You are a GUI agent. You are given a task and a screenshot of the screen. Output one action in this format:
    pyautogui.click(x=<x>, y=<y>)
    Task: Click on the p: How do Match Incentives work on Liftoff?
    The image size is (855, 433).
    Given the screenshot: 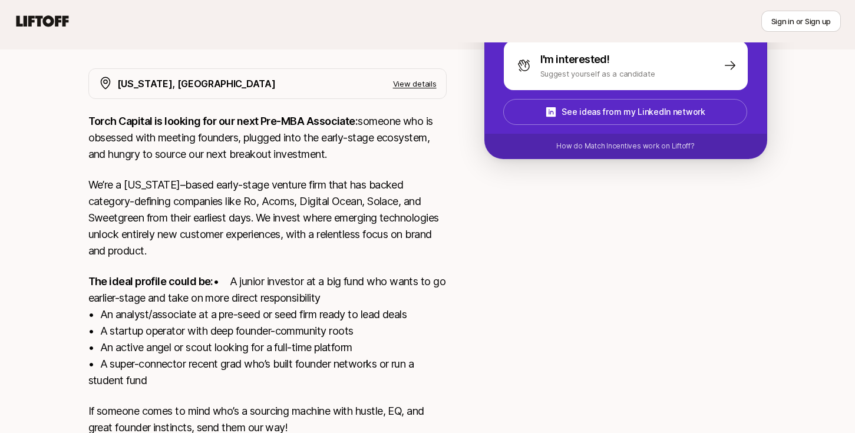 What is the action you would take?
    pyautogui.click(x=625, y=146)
    